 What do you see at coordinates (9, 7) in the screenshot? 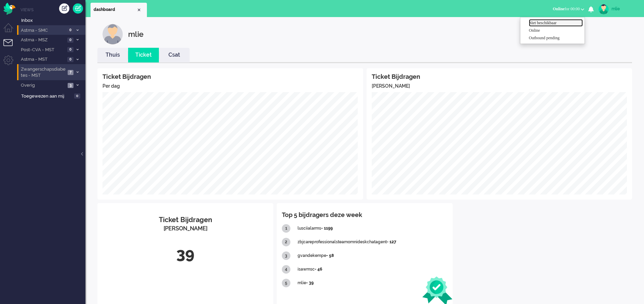
I see `a: Omnidesk` at bounding box center [9, 7].